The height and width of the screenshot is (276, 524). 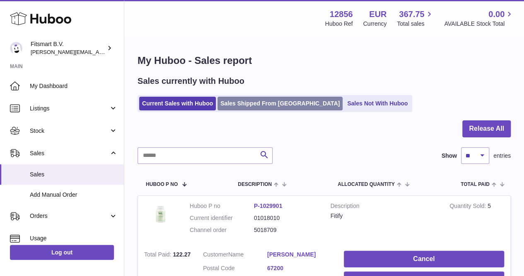 What do you see at coordinates (469, 206) in the screenshot?
I see `strong: Quantity Sold` at bounding box center [469, 206].